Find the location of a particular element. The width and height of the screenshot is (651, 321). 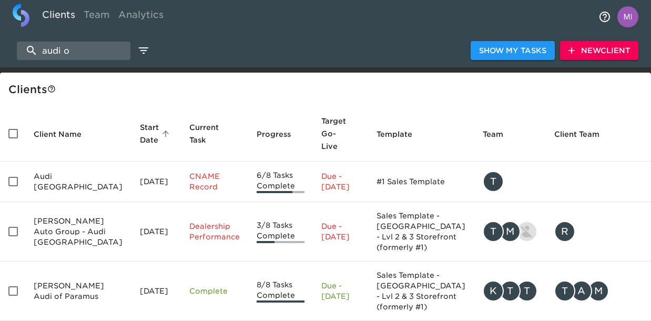

td: 3/8 Tasks Complete is located at coordinates (280, 231).